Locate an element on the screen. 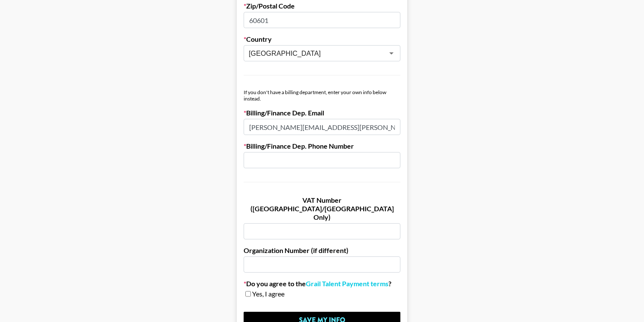 The height and width of the screenshot is (322, 644). button: Open is located at coordinates (392, 53).